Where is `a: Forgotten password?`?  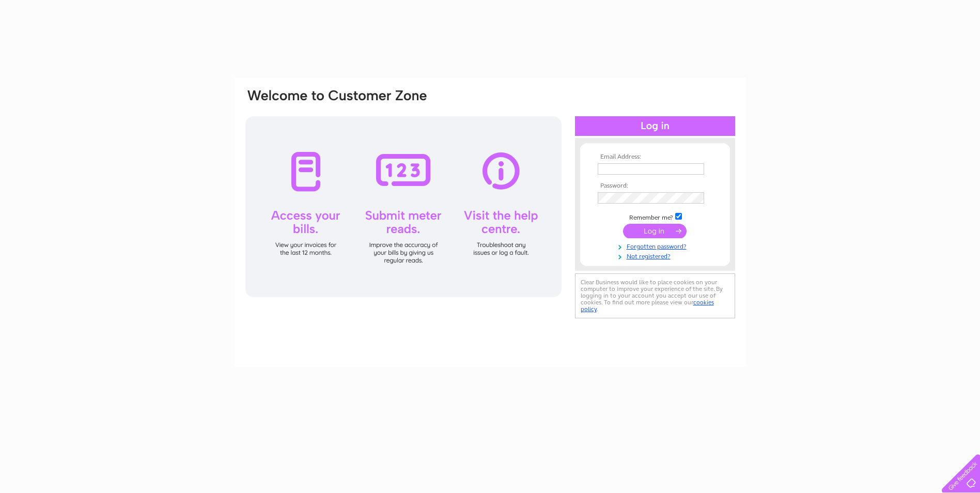 a: Forgotten password? is located at coordinates (656, 245).